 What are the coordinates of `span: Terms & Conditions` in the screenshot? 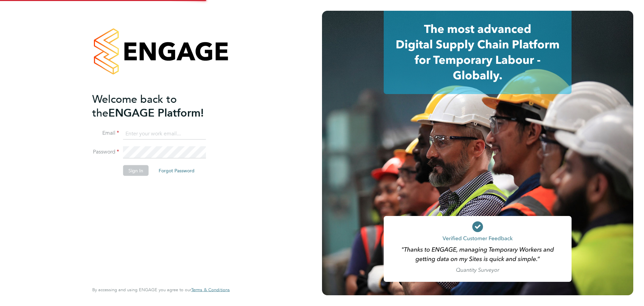 It's located at (210, 289).